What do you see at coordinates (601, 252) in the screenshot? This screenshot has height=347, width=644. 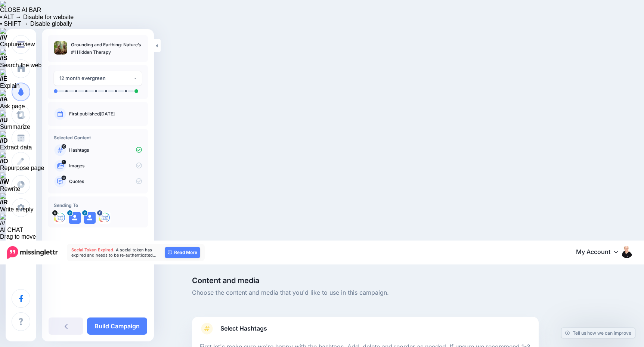 I see `a: My Account` at bounding box center [601, 252].